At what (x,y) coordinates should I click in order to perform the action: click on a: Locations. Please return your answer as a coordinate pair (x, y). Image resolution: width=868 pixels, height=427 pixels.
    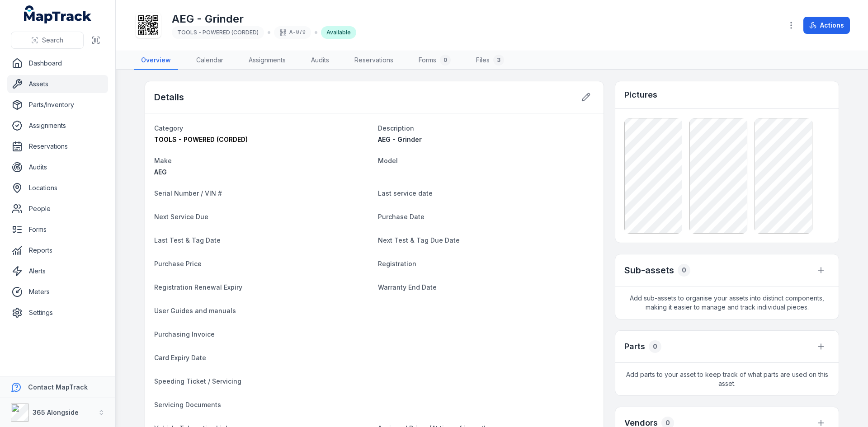
    Looking at the image, I should click on (57, 188).